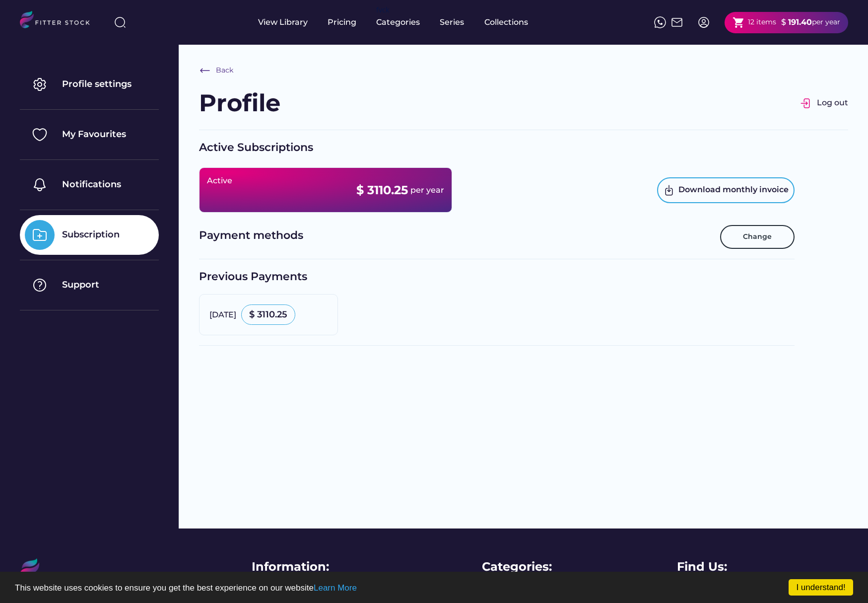 This screenshot has width=868, height=603. What do you see at coordinates (205, 71) in the screenshot?
I see `img: Frame%20%286%29.svg` at bounding box center [205, 71].